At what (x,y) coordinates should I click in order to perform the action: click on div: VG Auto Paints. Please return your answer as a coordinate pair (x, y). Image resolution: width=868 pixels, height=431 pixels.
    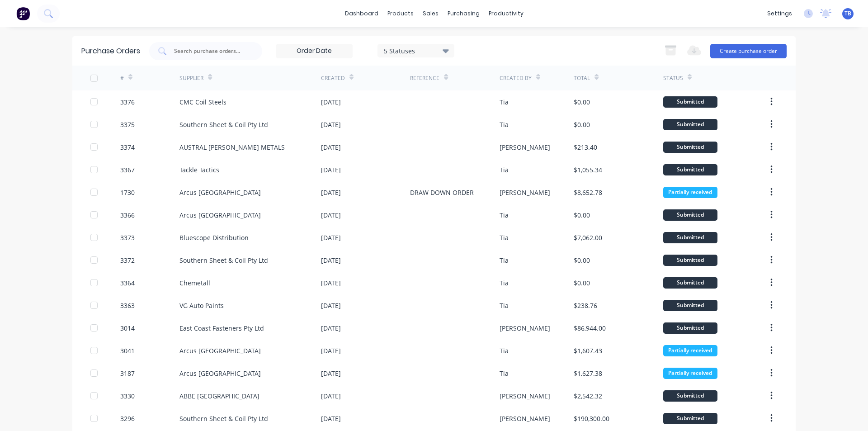
    Looking at the image, I should click on (201, 306).